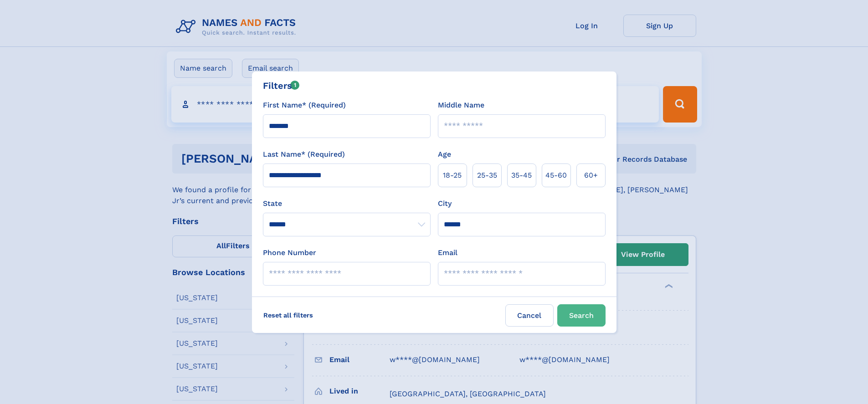 The image size is (868, 404). Describe the element at coordinates (289, 253) in the screenshot. I see `label: Phone Number` at that location.